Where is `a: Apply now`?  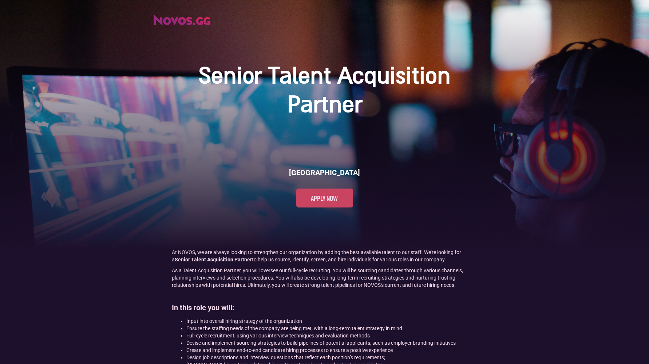 a: Apply now is located at coordinates (325, 198).